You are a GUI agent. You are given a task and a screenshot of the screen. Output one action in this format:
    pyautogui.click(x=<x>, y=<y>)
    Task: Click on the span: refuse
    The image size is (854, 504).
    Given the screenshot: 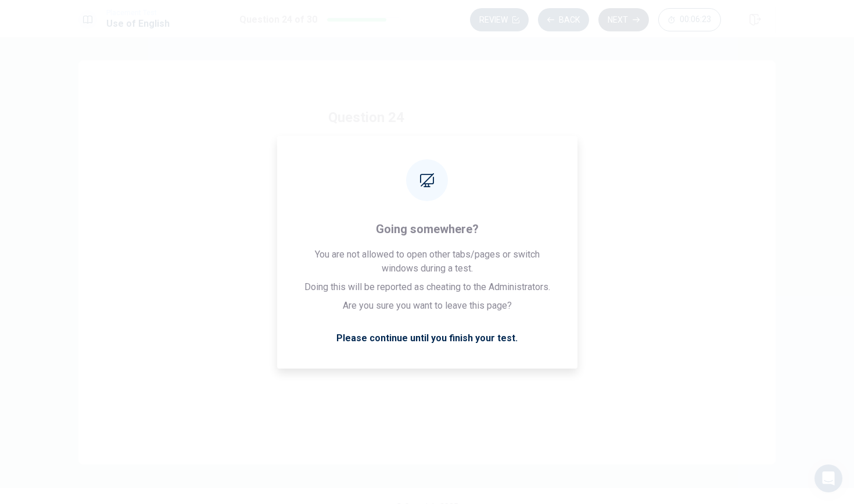 What is the action you would take?
    pyautogui.click(x=370, y=303)
    